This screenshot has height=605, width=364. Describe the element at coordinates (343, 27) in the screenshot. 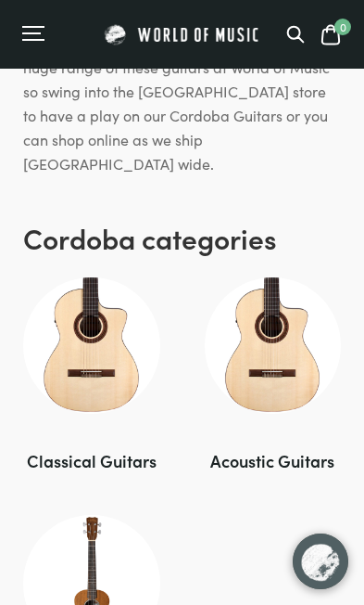

I see `span: 0` at that location.